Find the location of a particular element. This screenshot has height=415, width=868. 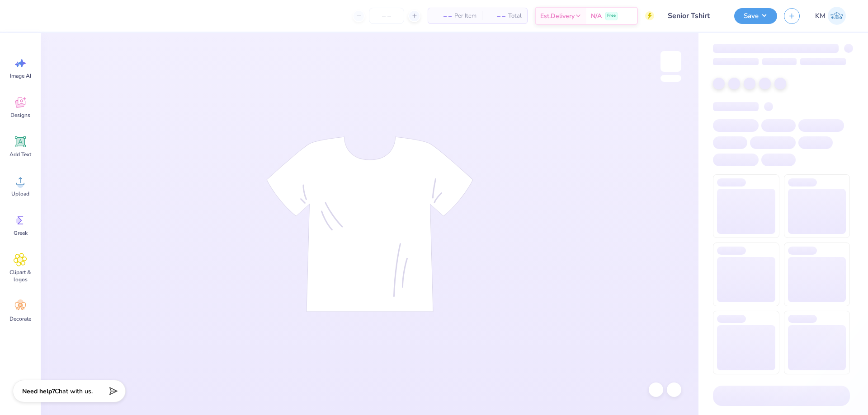

span: Clipart & logos is located at coordinates (20, 276).